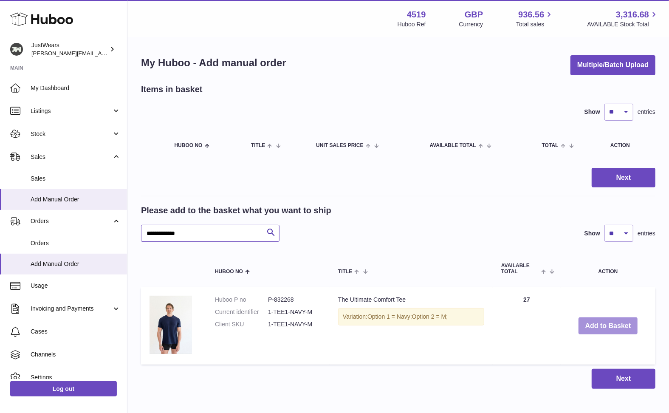 The image size is (669, 413). Describe the element at coordinates (172, 89) in the screenshot. I see `h2: Items in basket` at that location.